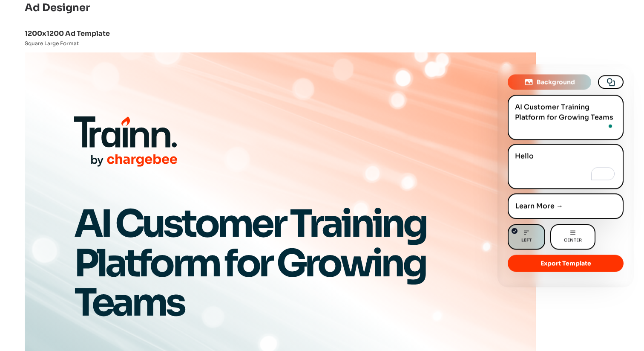  Describe the element at coordinates (556, 82) in the screenshot. I see `span: Background` at that location.